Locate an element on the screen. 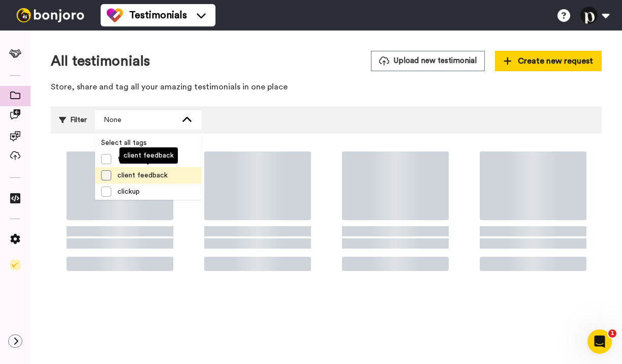 The height and width of the screenshot is (364, 622). a: Create new request is located at coordinates (548, 61).